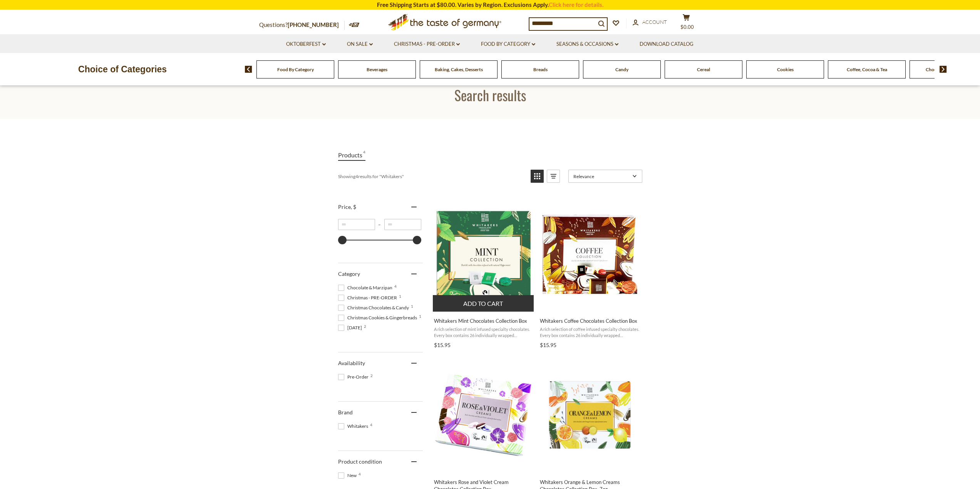 The image size is (980, 489). Describe the element at coordinates (590, 274) in the screenshot. I see `a: Whitakers Coffee Chocolates Collection Box` at that location.